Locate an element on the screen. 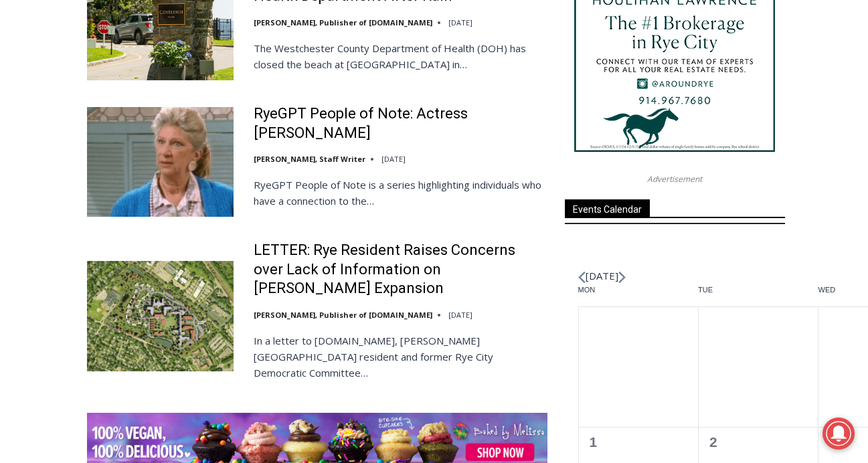  div: Tuesday is located at coordinates (758, 295).